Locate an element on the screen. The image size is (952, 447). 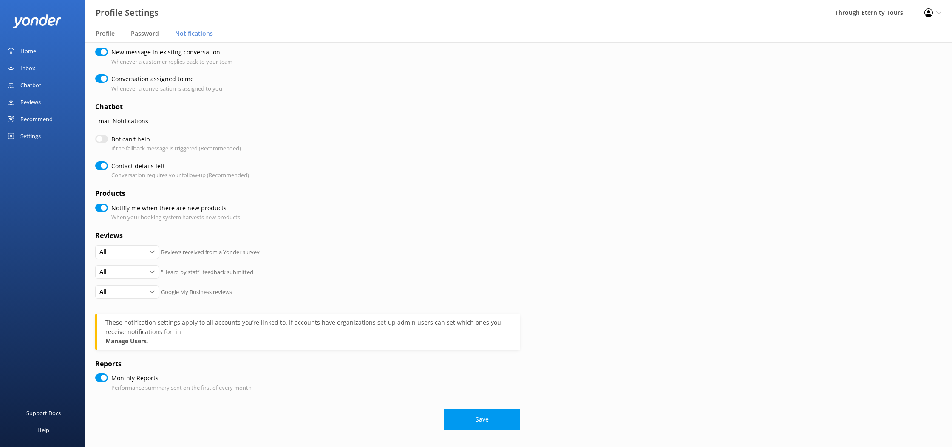
h4: Reviews is located at coordinates (308, 236).